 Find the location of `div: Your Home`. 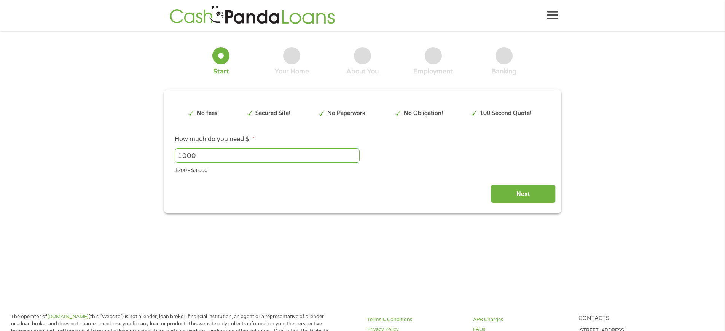

div: Your Home is located at coordinates (292, 72).